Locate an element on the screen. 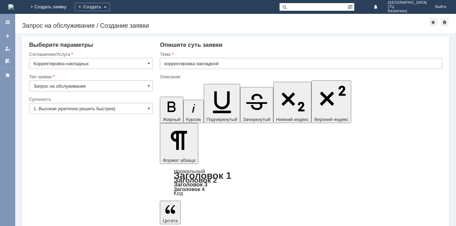  span: Курсив is located at coordinates (193, 119).